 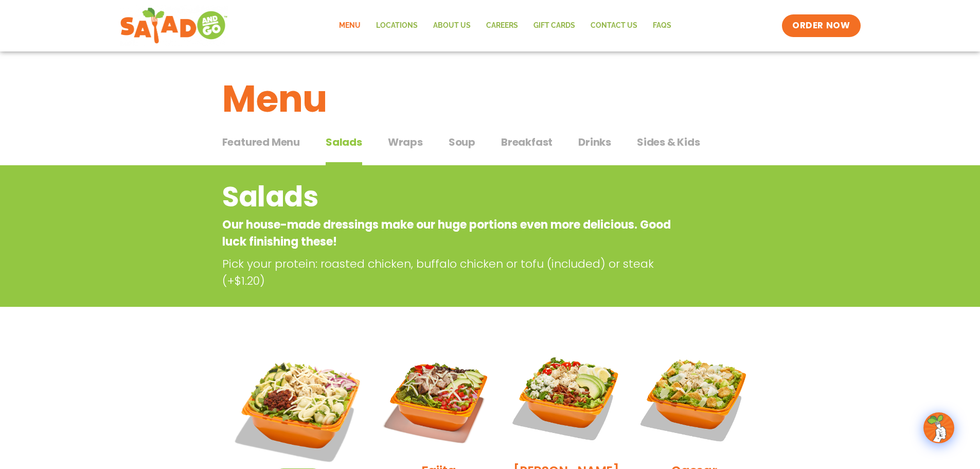 I want to click on span: Sides & Kids, so click(x=668, y=142).